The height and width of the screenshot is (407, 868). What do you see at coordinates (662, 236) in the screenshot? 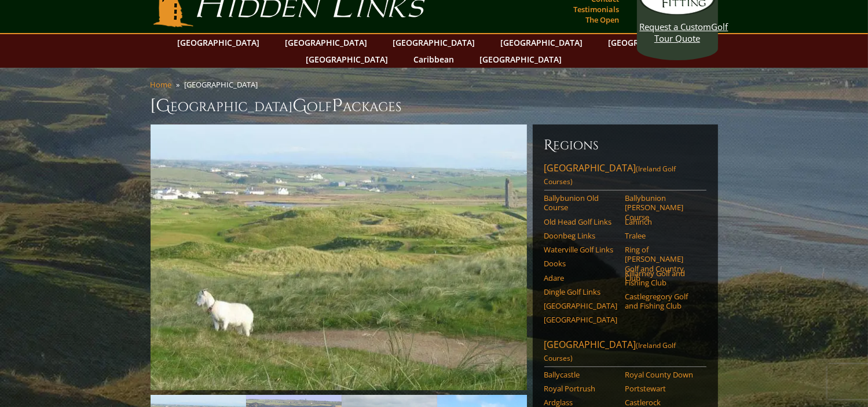
I see `a: Tralee` at bounding box center [662, 236].